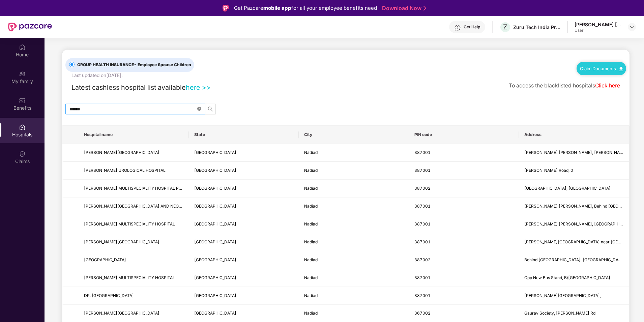 The image size is (644, 322). I want to click on img: svg+xml;base64,PHN2ZyBpZD0iQ2xhaW0iIHhtbG5zPSJodHRwOi8vd3d3LnczLm9yZy8yMDAwL3N2ZyIgd2lkdGg9IjIwIi..., so click(22, 154).